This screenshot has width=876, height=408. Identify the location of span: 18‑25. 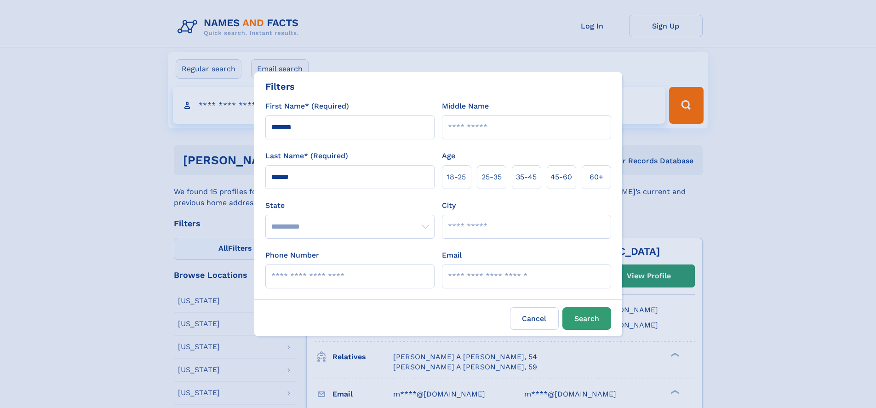
(456, 177).